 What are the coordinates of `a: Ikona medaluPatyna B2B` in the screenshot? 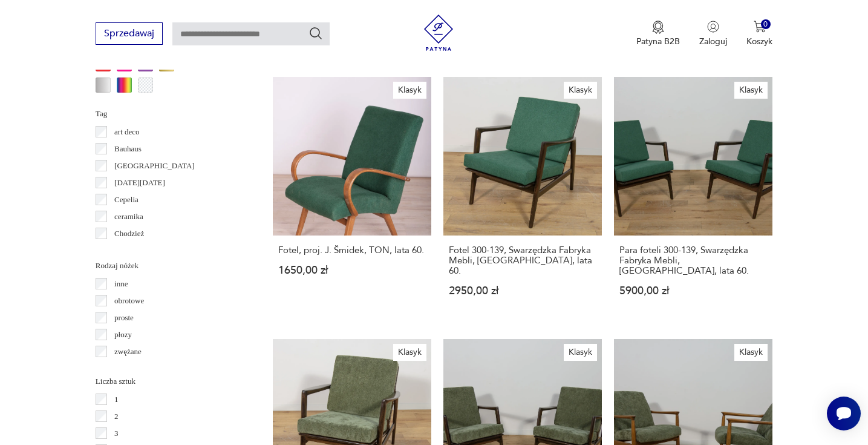 It's located at (658, 34).